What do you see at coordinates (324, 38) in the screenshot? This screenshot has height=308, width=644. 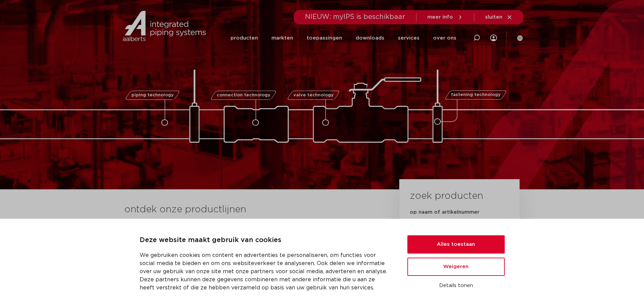 I see `a: toepassingen` at bounding box center [324, 38].